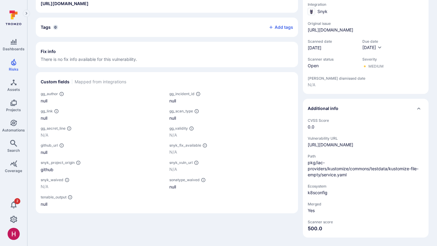  What do you see at coordinates (366, 186) in the screenshot?
I see `span: Ecosystem` at bounding box center [366, 186].